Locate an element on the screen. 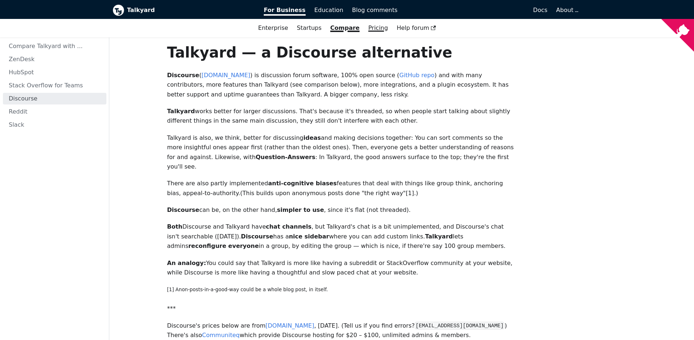 The height and width of the screenshot is (340, 694). span: Help forum is located at coordinates (416, 28).